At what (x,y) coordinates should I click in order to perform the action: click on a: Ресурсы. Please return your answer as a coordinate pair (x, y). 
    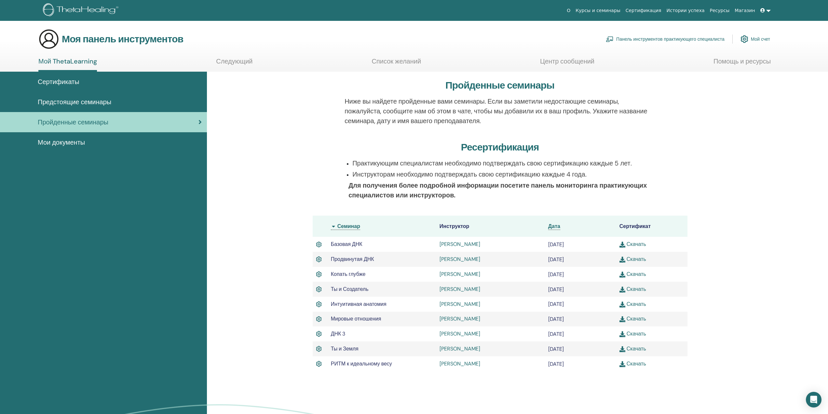
    Looking at the image, I should click on (720, 10).